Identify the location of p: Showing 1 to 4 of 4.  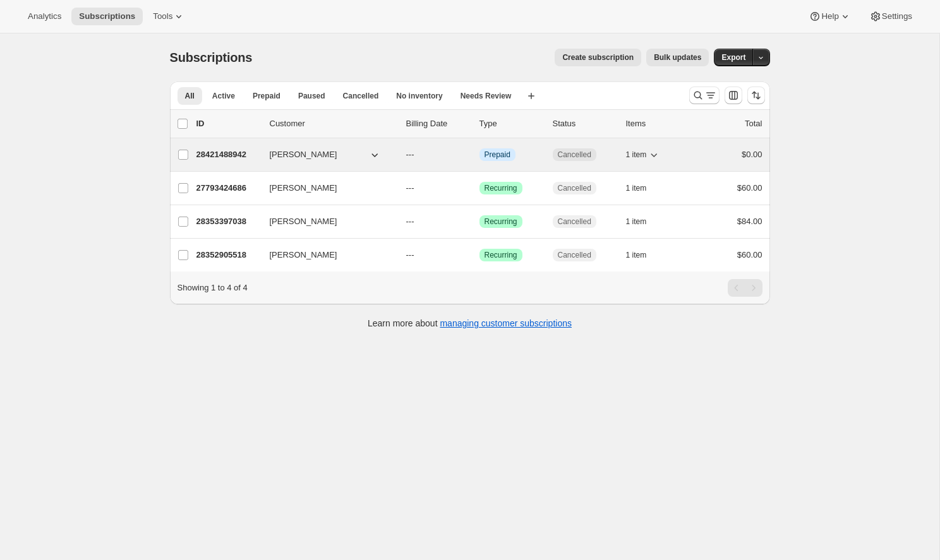
(212, 288).